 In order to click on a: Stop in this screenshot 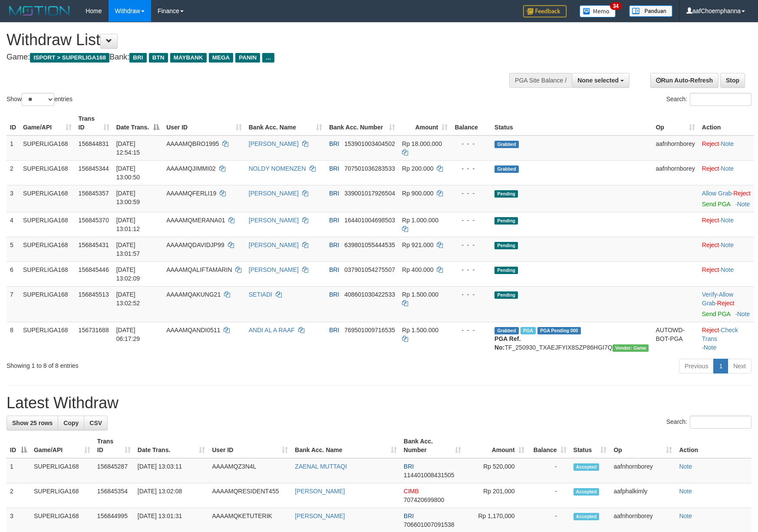, I will do `click(732, 81)`.